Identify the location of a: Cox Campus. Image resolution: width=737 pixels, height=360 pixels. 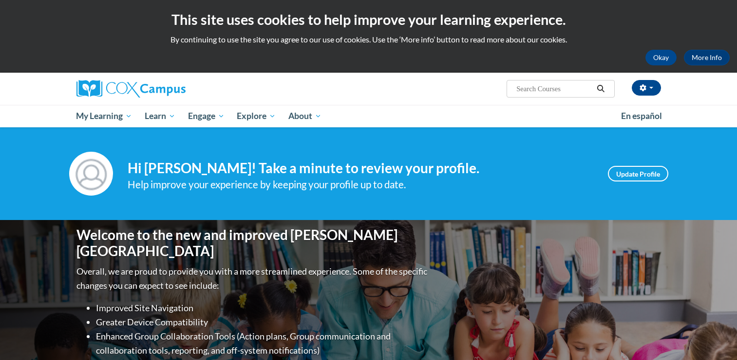
(169, 89).